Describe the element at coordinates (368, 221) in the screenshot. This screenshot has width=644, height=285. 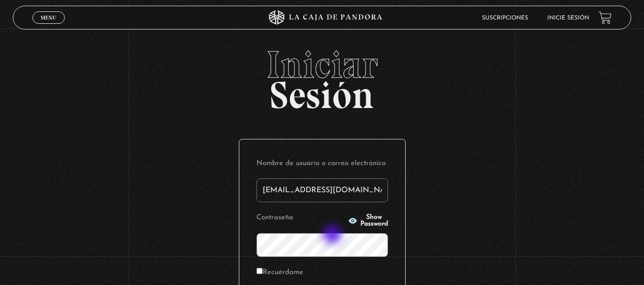
I see `button: Show Password` at that location.